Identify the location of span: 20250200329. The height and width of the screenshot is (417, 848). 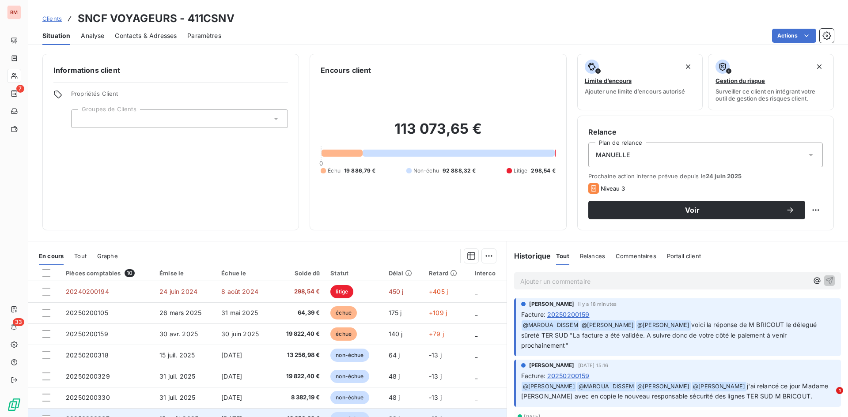
(88, 376).